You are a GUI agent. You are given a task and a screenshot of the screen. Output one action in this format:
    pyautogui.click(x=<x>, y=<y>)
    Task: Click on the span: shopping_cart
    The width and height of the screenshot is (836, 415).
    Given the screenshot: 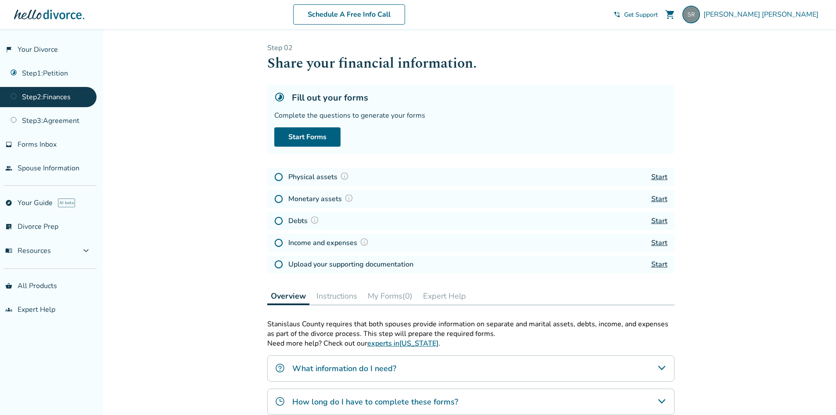 What is the action you would take?
    pyautogui.click(x=670, y=14)
    